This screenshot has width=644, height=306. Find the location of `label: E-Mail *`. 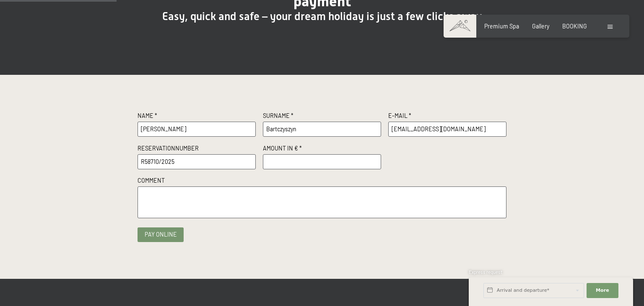

label: E-Mail * is located at coordinates (447, 117).